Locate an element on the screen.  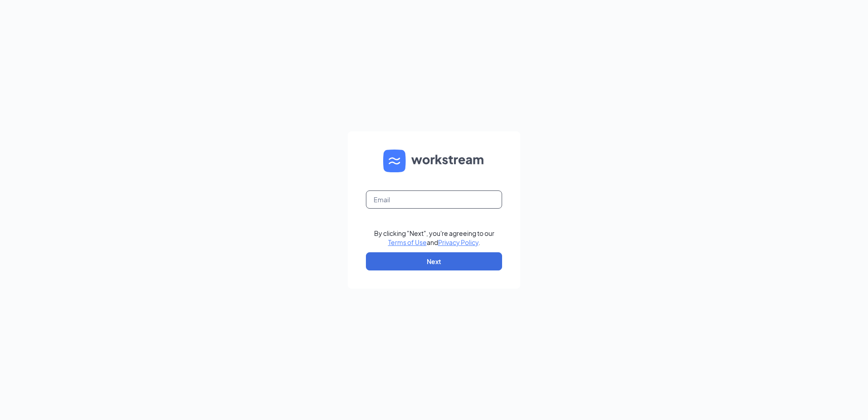
input: Email is located at coordinates (434, 199).